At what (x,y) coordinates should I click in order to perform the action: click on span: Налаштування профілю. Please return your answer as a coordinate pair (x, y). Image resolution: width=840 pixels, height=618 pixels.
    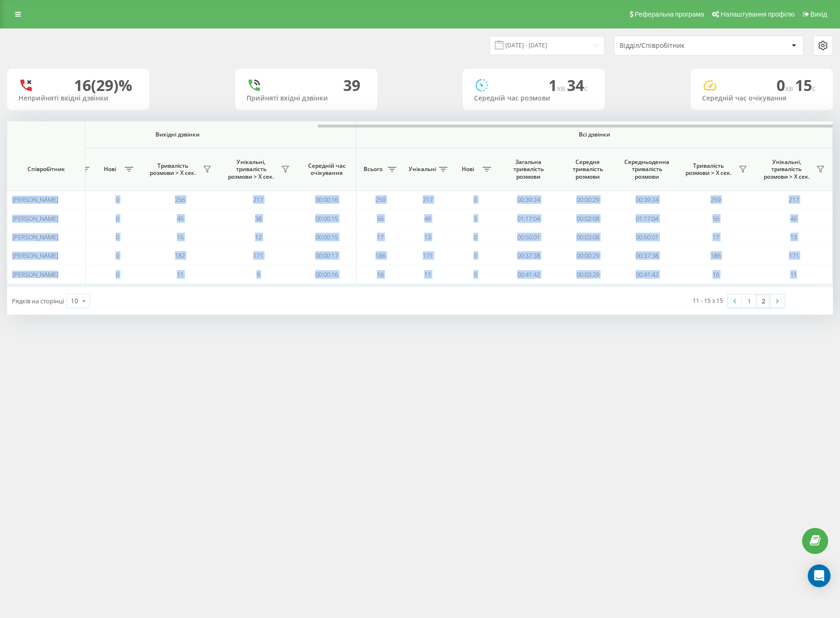
    Looking at the image, I should click on (757, 14).